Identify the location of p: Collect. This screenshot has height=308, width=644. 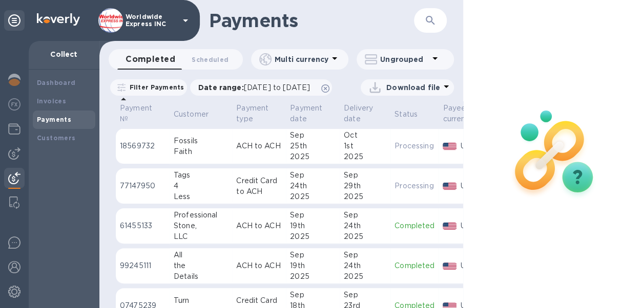
(64, 54).